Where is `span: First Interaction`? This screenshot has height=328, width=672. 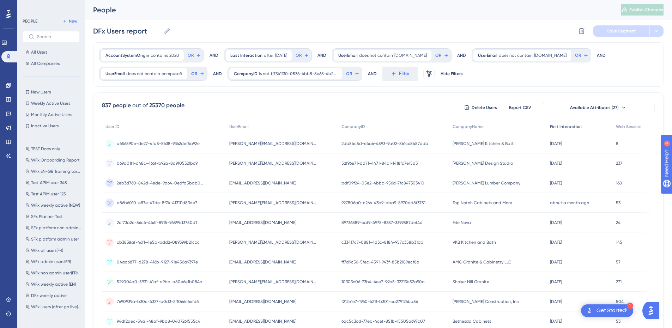 span: First Interaction is located at coordinates (566, 127).